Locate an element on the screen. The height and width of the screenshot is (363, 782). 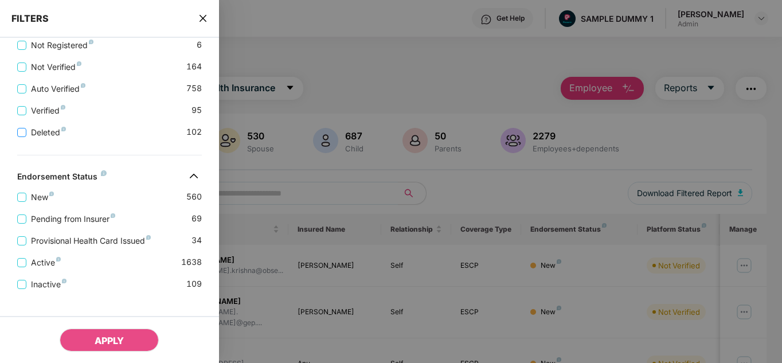
span: Not Registered is located at coordinates (62, 45).